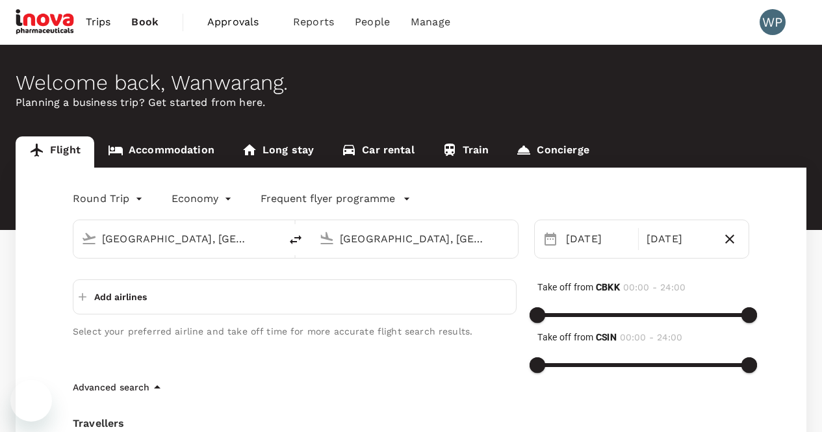  I want to click on button: Frequent flyer programme, so click(335, 199).